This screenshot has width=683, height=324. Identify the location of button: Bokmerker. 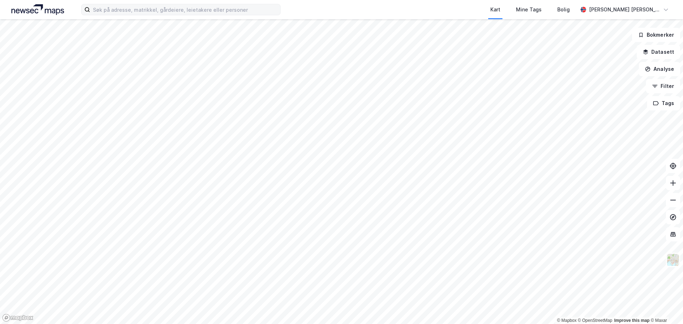
(656, 35).